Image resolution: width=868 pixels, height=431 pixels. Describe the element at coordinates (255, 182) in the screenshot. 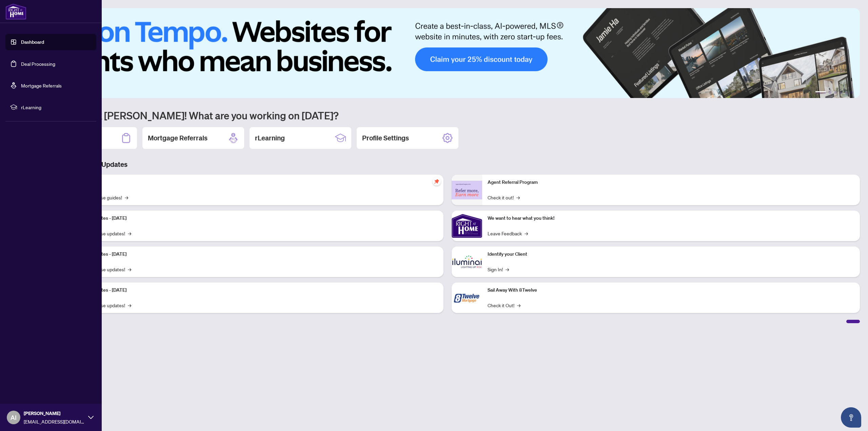

I see `p: Self-Help` at that location.